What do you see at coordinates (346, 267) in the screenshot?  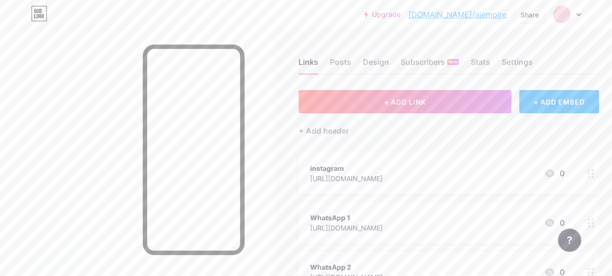 I see `div: WhatsApp 2` at bounding box center [346, 267].